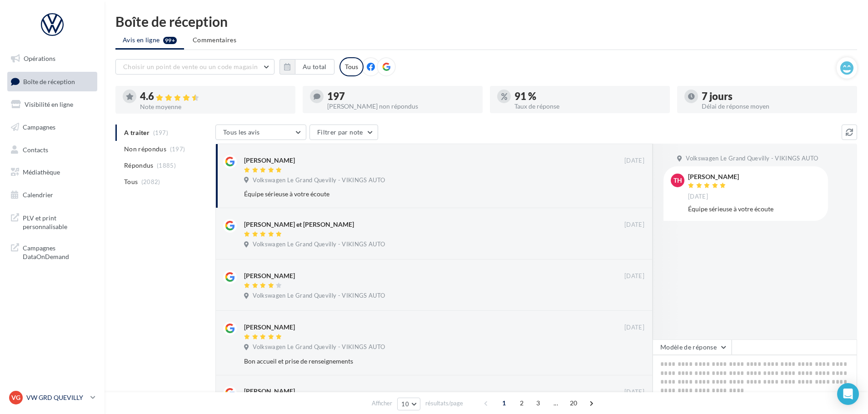 The height and width of the screenshot is (414, 868). I want to click on a: Campagnes, so click(52, 127).